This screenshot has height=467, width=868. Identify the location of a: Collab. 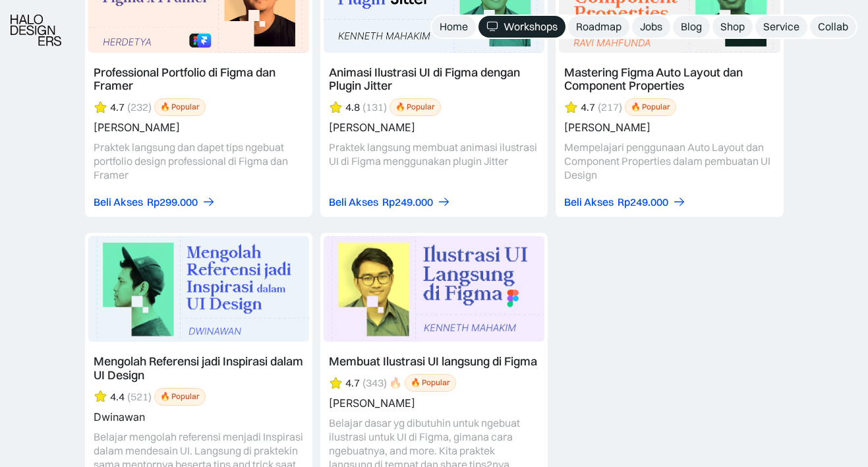
(833, 27).